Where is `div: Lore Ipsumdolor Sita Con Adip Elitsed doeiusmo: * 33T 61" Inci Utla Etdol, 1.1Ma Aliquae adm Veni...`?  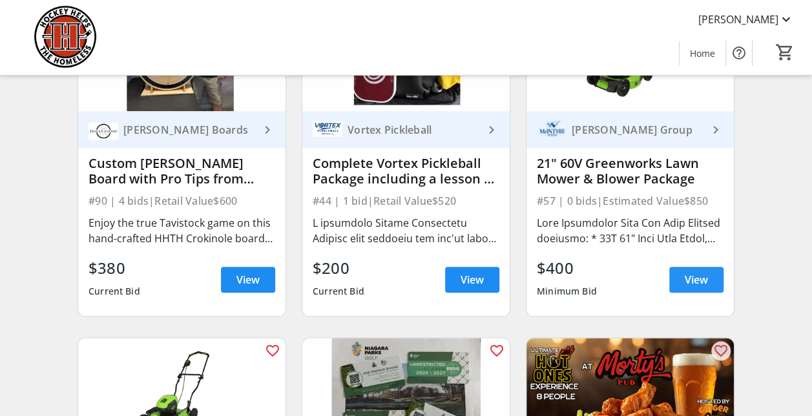 div: Lore Ipsumdolor Sita Con Adip Elitsed doeiusmo: * 33T 61" Inci Utla Etdol, 1.1Ma Aliquae adm Veni... is located at coordinates (630, 231).